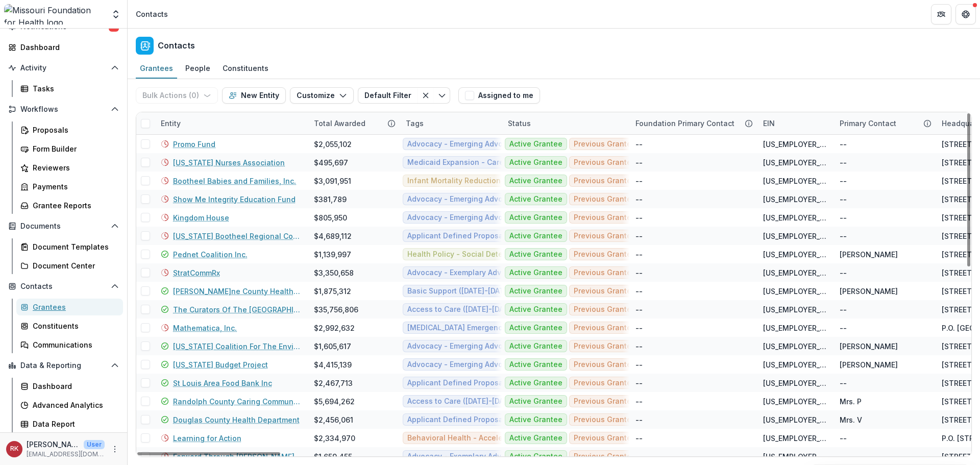 The height and width of the screenshot is (465, 980). Describe the element at coordinates (73, 168) in the screenshot. I see `div: Reviewers` at that location.